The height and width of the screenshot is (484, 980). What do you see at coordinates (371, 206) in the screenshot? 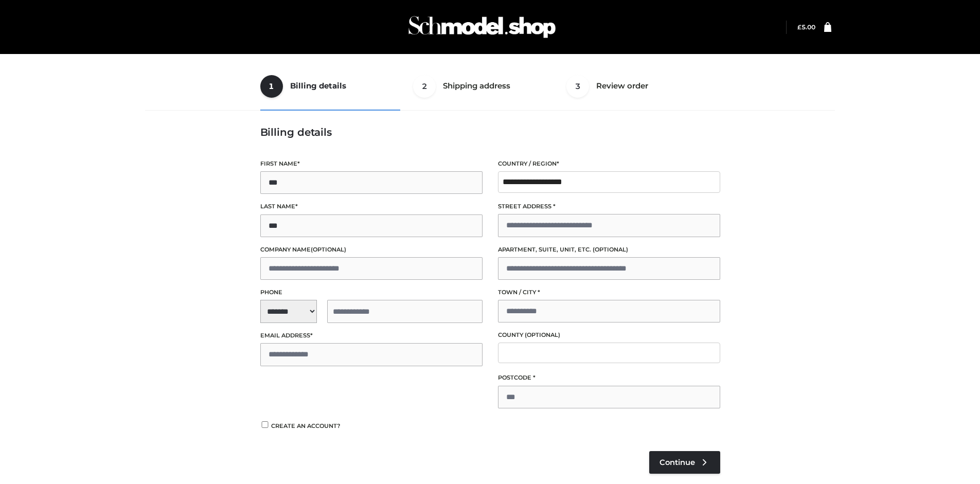
I see `label: Last name` at bounding box center [371, 206].